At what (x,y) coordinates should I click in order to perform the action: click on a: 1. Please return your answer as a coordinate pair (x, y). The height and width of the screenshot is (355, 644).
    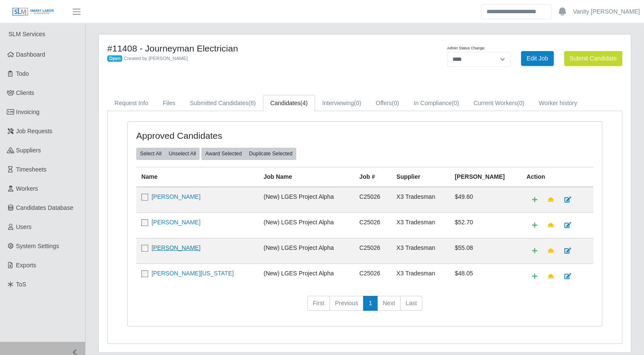
    Looking at the image, I should click on (370, 304).